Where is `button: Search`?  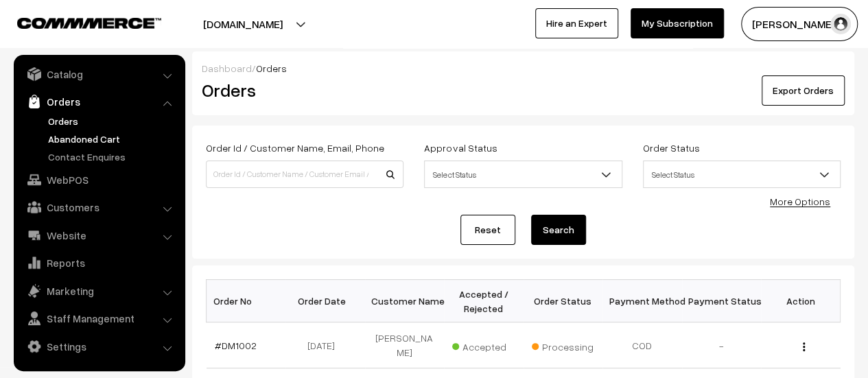
button: Search is located at coordinates (559, 230).